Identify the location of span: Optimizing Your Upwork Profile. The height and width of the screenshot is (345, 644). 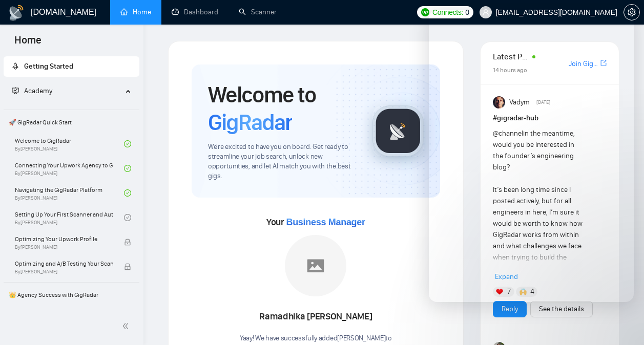
(64, 239).